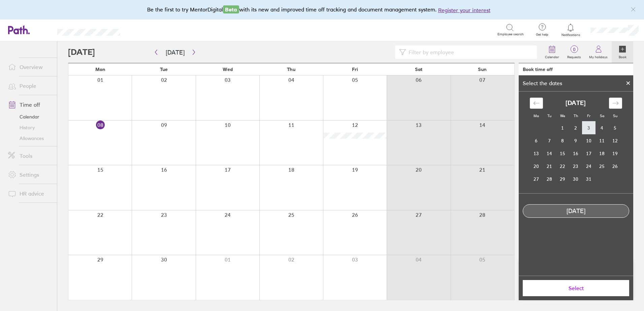 The image size is (644, 311). Describe the element at coordinates (576, 143) in the screenshot. I see `div: Calendar` at that location.